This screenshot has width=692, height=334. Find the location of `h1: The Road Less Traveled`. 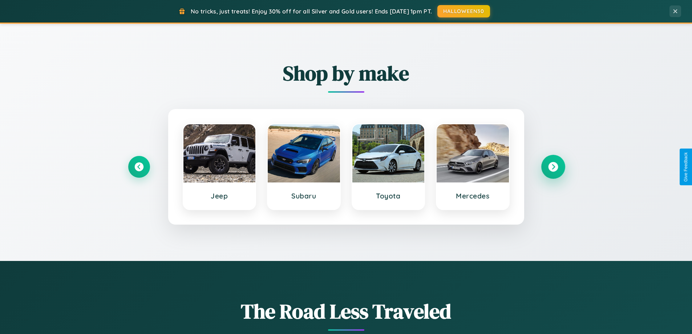

h1: The Road Less Traveled is located at coordinates (346, 311).